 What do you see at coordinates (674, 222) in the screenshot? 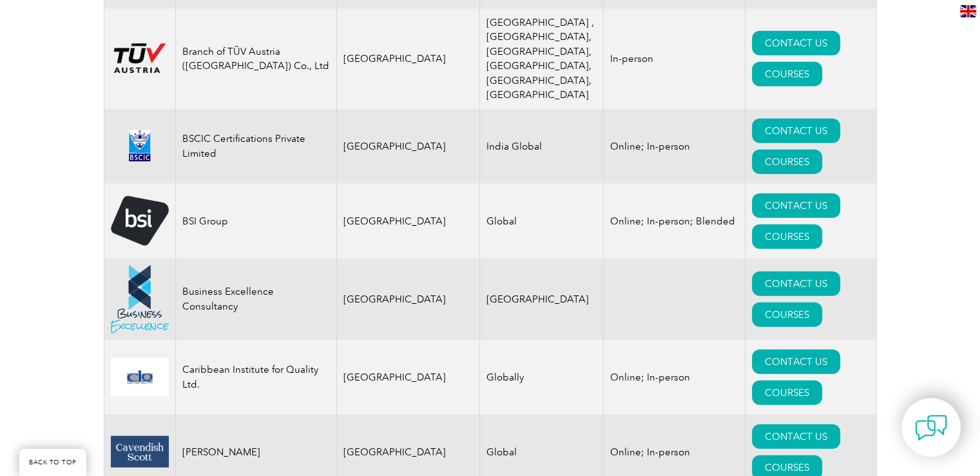
I see `td: Online; In-person; Blended` at bounding box center [674, 222].